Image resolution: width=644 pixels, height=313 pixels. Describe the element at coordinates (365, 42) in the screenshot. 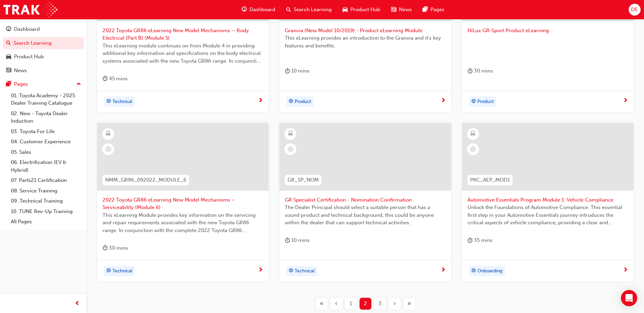

I see `span: This eLearning provides an introduction to the Granvia and it's key features and benefits.` at that location.